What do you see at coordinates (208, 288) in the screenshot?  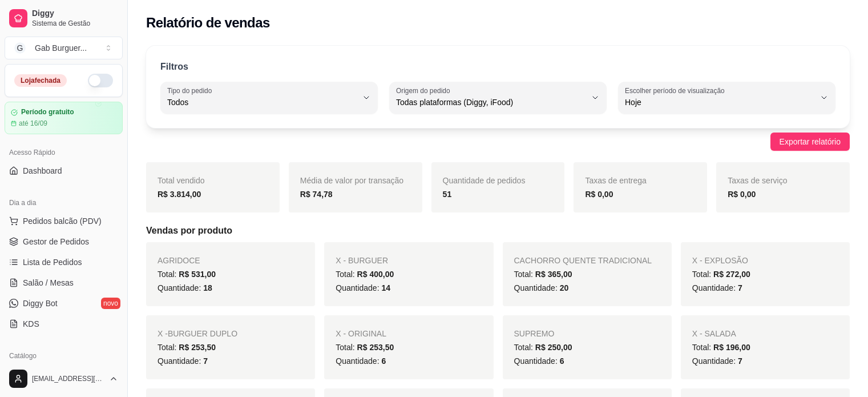 I see `span: 18` at bounding box center [208, 288].